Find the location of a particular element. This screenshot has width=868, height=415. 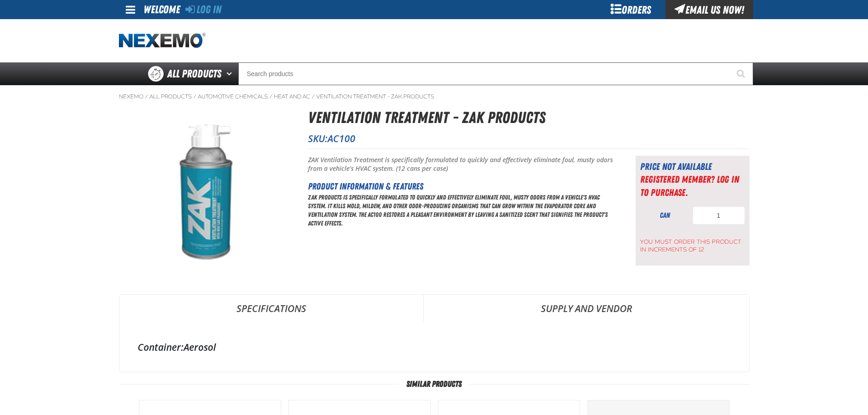

a: Nexemo is located at coordinates (131, 97).